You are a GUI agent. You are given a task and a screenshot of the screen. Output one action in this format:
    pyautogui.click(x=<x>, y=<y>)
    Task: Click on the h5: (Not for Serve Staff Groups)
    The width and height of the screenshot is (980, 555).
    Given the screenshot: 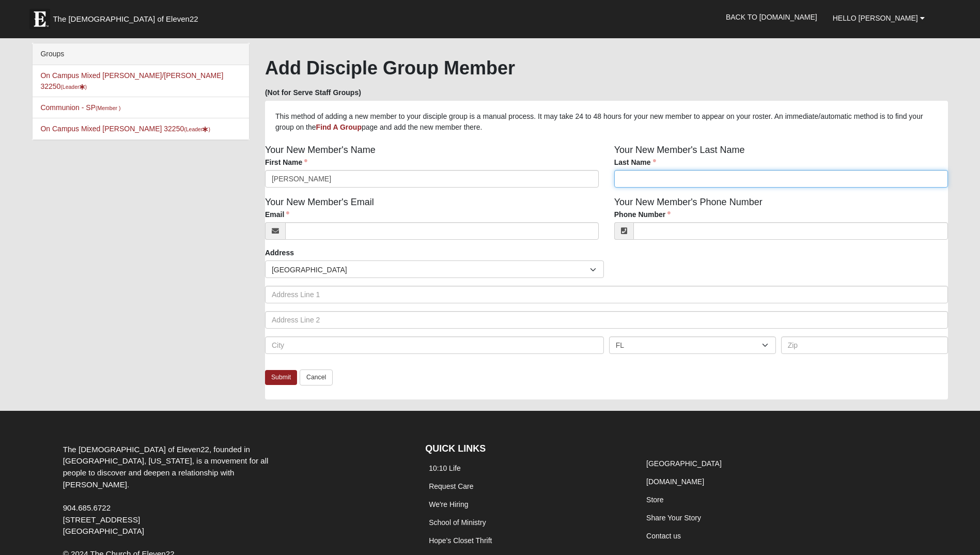 What is the action you would take?
    pyautogui.click(x=607, y=92)
    